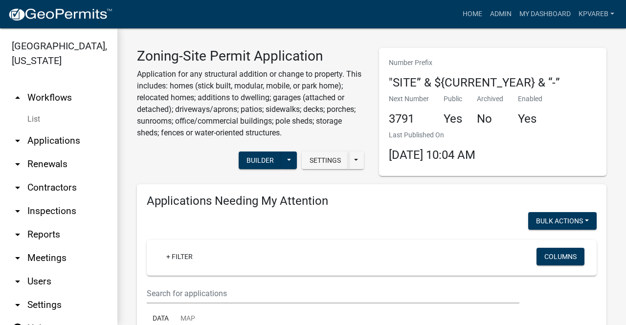  Describe the element at coordinates (409, 119) in the screenshot. I see `h4: 3791` at that location.